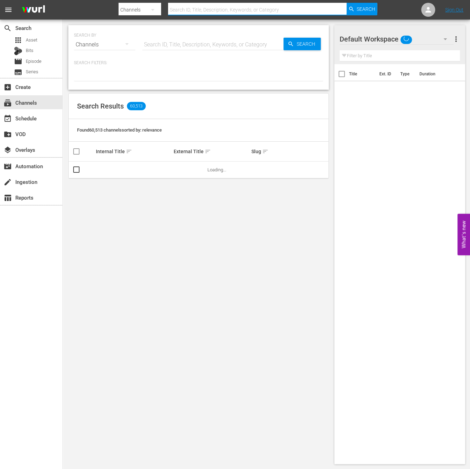 The height and width of the screenshot is (469, 470). I want to click on div: Channels, so click(105, 45).